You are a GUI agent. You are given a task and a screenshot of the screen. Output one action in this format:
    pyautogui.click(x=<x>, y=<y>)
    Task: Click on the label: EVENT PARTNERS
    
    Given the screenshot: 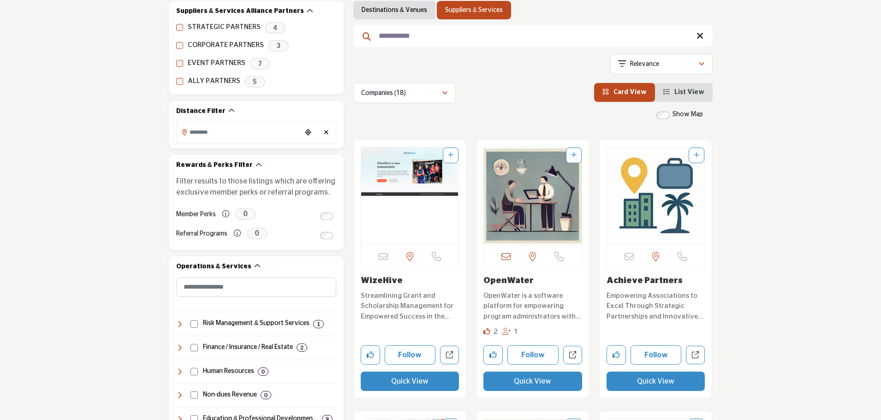 What is the action you would take?
    pyautogui.click(x=216, y=63)
    